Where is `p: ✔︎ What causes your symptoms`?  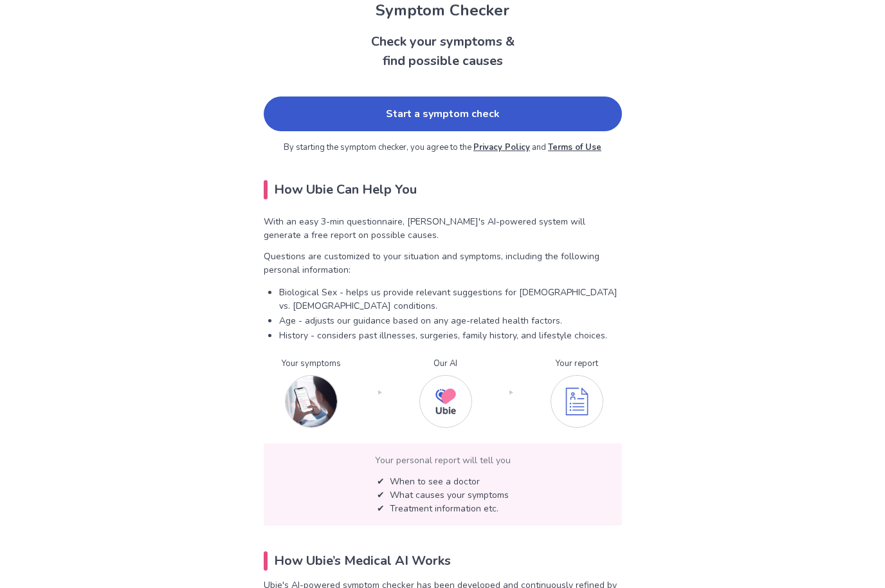
p: ✔︎ What causes your symptoms is located at coordinates (443, 495).